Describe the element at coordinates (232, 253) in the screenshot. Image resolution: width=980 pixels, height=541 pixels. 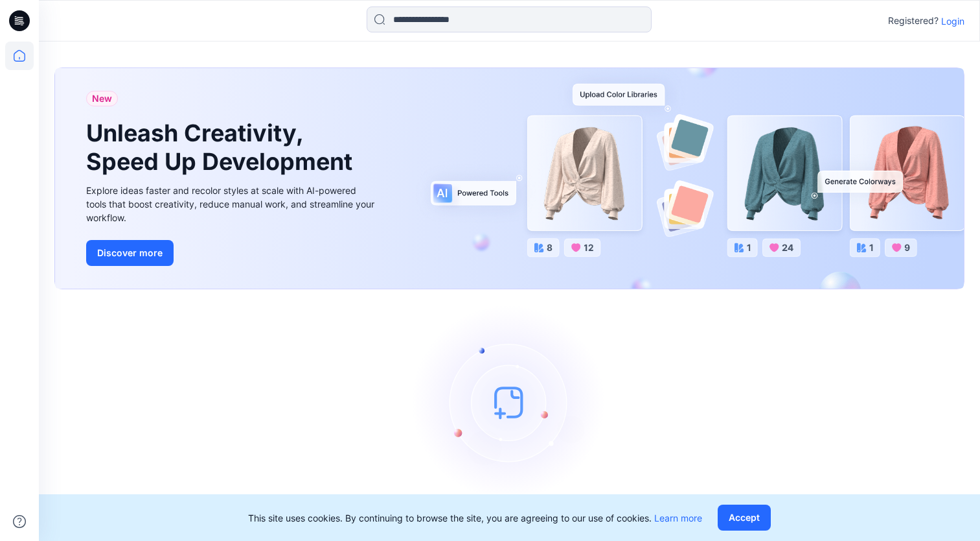
I see `a: Discover more` at that location.